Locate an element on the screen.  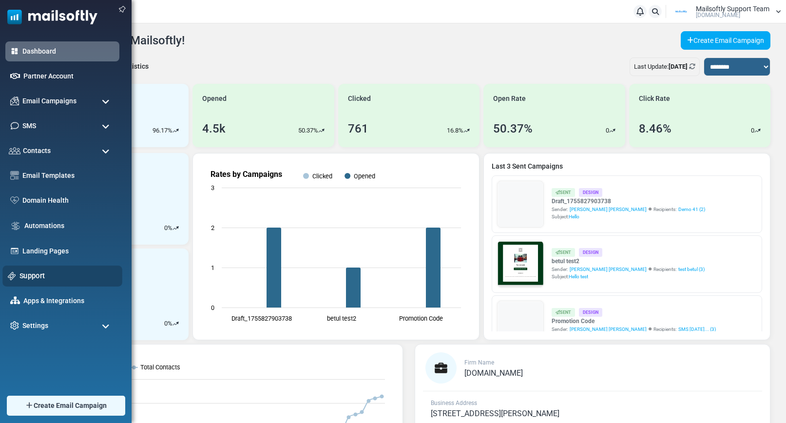
a: Dashboard is located at coordinates (68, 51).